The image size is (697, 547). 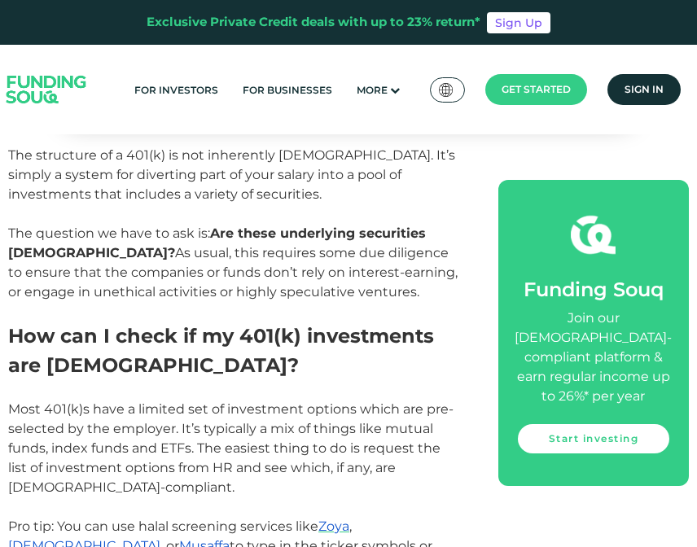 I want to click on span: Get started, so click(x=536, y=89).